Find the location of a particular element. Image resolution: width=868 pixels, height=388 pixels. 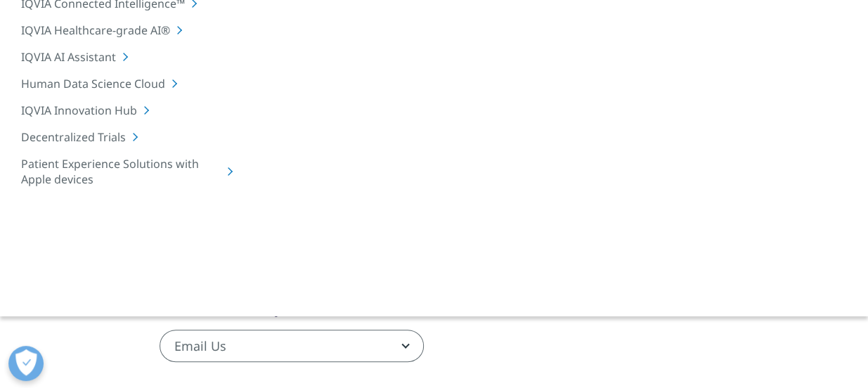

a: Human Data Science Cloud is located at coordinates (93, 84).